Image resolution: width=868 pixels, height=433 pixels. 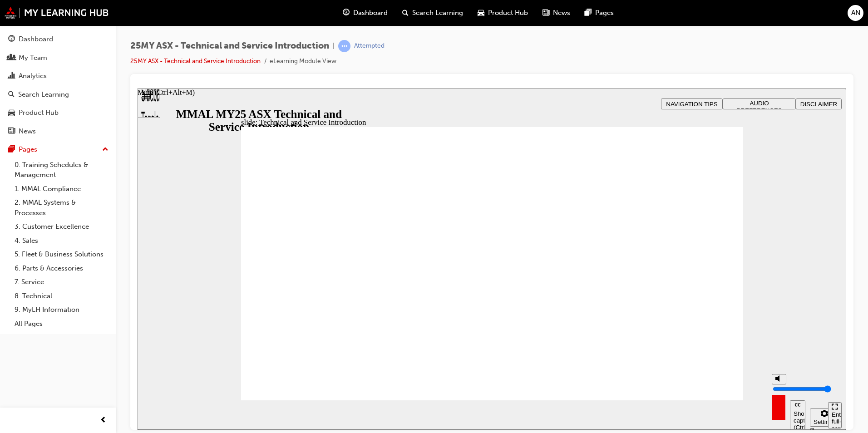 What do you see at coordinates (58, 39) in the screenshot?
I see `a: Dashboard` at bounding box center [58, 39].